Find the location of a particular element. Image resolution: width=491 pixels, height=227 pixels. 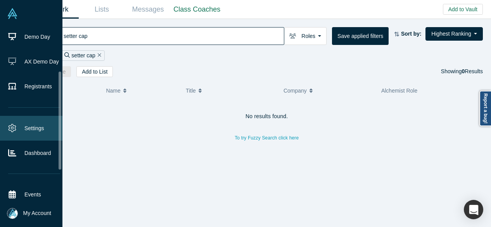

a: Messages is located at coordinates (148, 9).